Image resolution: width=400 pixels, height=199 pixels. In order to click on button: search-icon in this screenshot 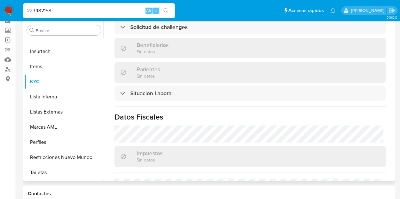, I will do `click(166, 11)`.